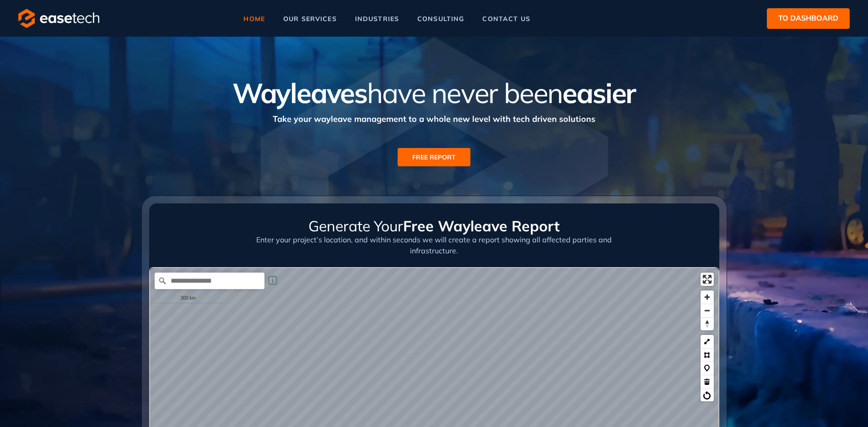  I want to click on span: to dashboard, so click(808, 17).